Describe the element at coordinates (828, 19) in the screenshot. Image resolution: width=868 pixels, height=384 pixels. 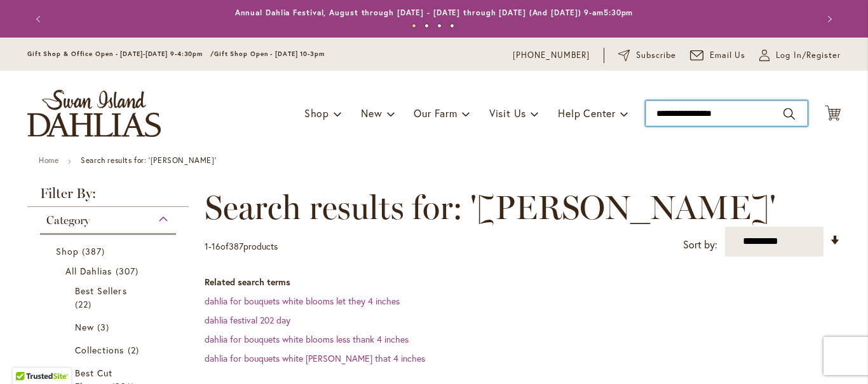
I see `button: Next` at that location.